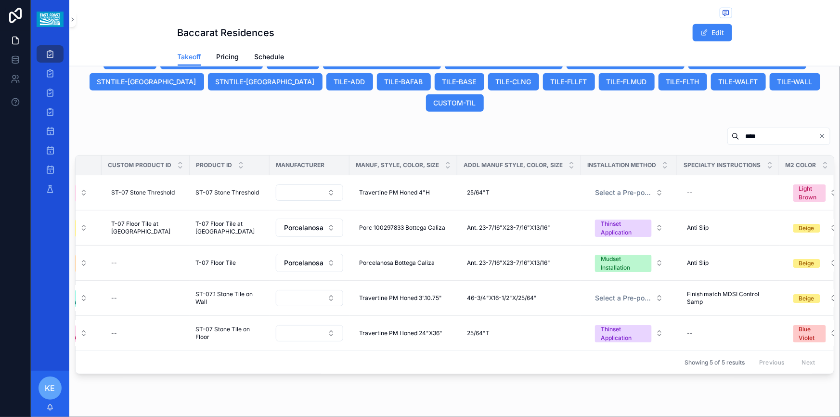  Describe the element at coordinates (728, 298) in the screenshot. I see `span: Finish match MDSI Control Samp` at that location.